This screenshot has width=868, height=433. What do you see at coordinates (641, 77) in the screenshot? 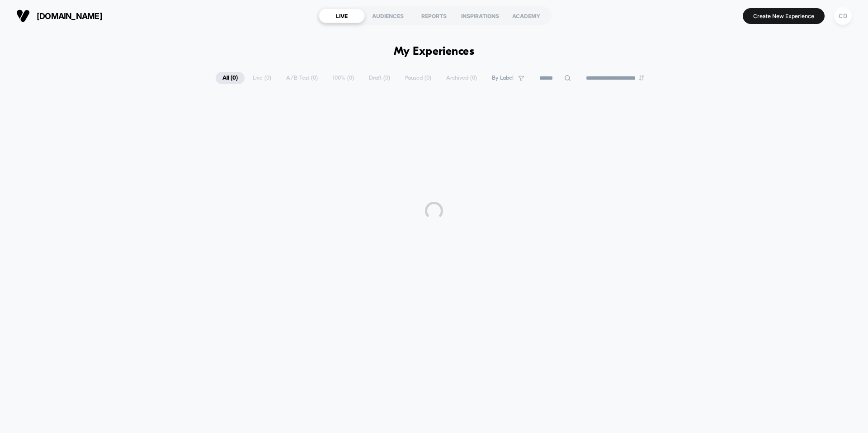
I see `img: end` at bounding box center [641, 77].